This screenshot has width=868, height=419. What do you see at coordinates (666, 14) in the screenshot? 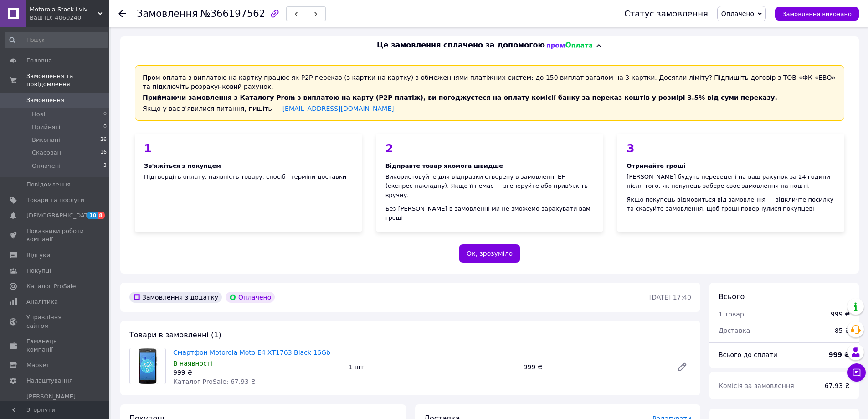
I see `div: Статус замовлення` at bounding box center [666, 14].